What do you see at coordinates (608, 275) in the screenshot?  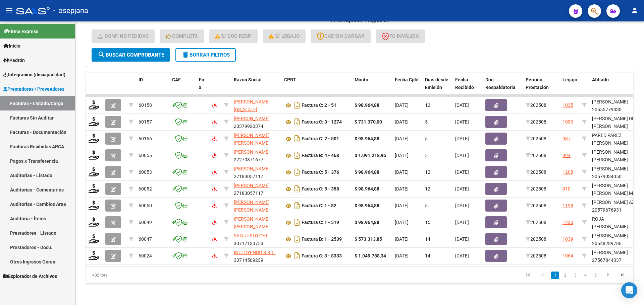 I see `a: go to next page` at bounding box center [608, 275].